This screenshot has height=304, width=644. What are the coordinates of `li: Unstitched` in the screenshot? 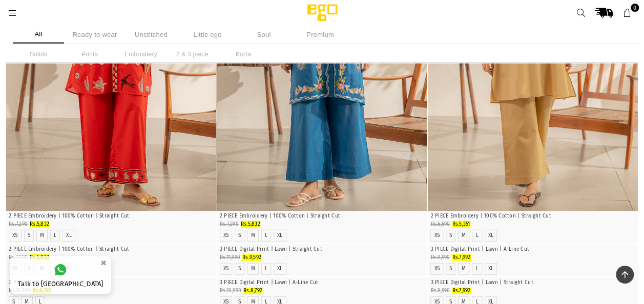 It's located at (151, 34).